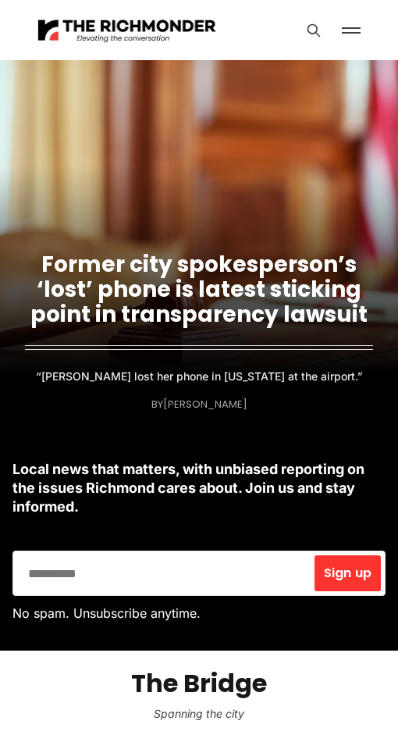 The height and width of the screenshot is (742, 398). Describe the element at coordinates (199, 289) in the screenshot. I see `a: Former city spokesperson’s ‘lost’ phone is latest sticking point in transparency lawsuit` at that location.